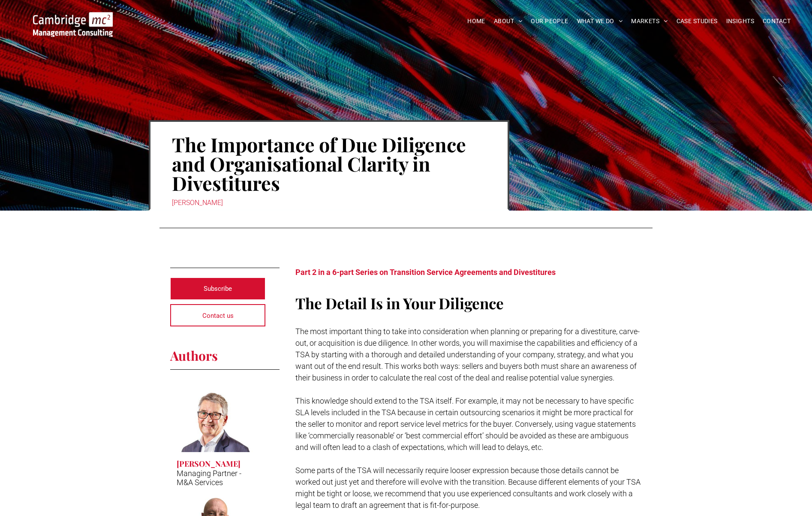  Describe the element at coordinates (213, 478) in the screenshot. I see `p: Managing Partner - M&A Services` at that location.